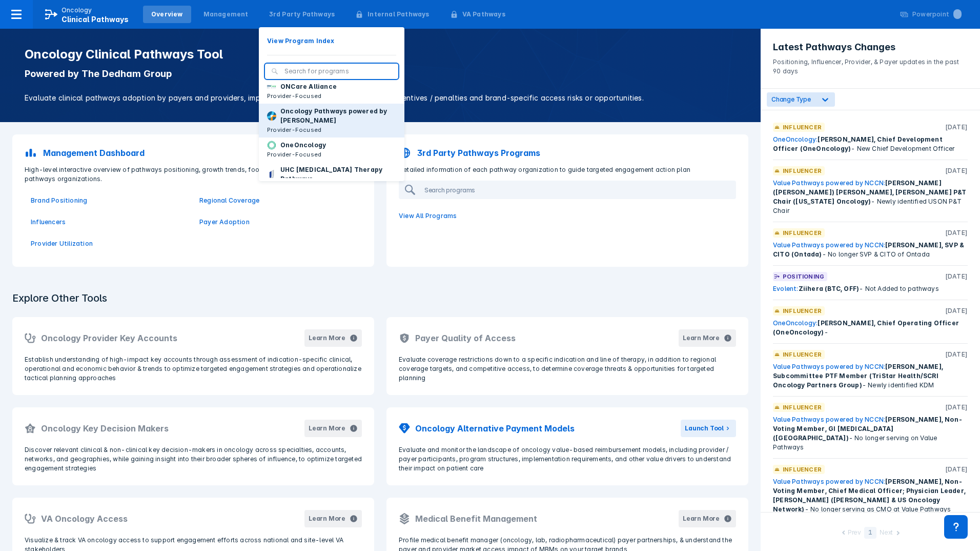 The width and height of the screenshot is (980, 551). What do you see at coordinates (193, 369) in the screenshot?
I see `p: Establish understanding of high-impact key accounts through assessment of indication-specific cli...` at bounding box center [193, 369].